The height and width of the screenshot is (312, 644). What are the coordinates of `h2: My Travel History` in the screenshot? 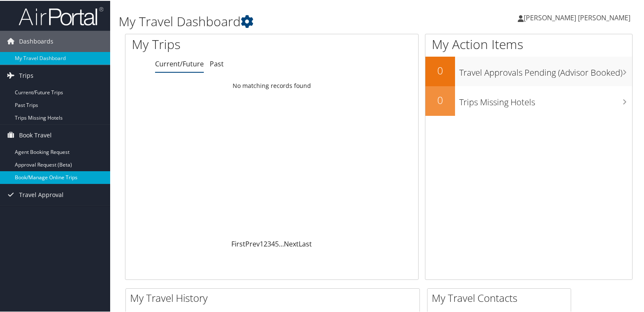 It's located at (275, 297).